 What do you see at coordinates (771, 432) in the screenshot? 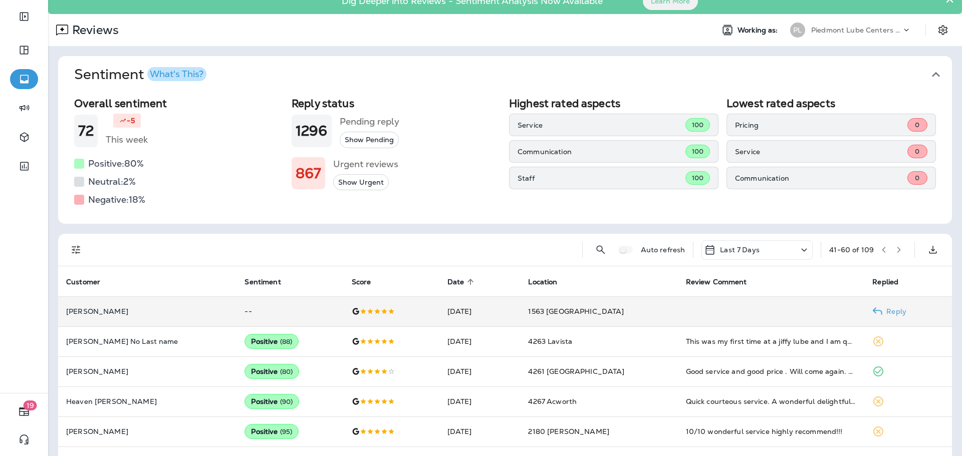
I see `div: 10/10 wonderful service highly recommend!!!` at bounding box center [771, 432].